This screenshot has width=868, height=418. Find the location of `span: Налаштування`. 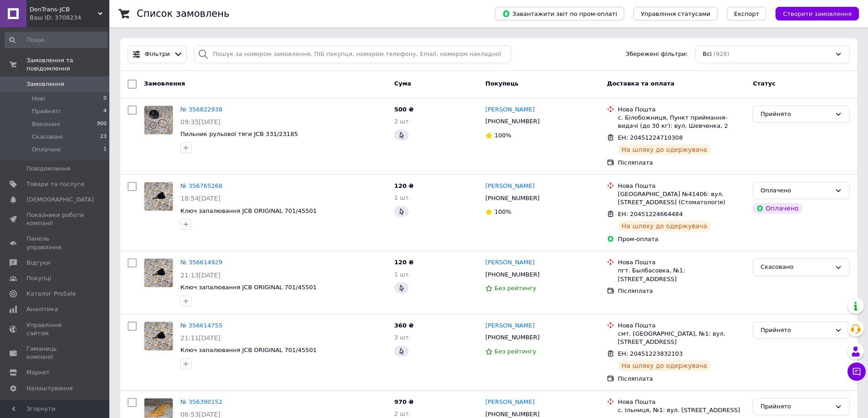

span: Налаштування is located at coordinates (50, 388).